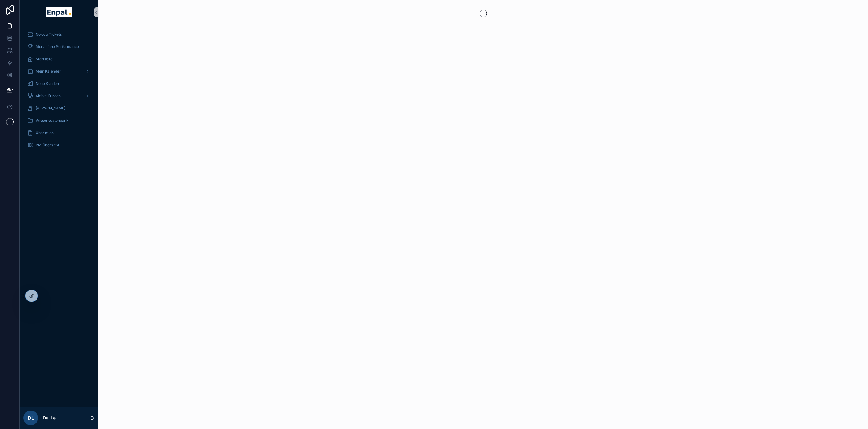 Image resolution: width=868 pixels, height=429 pixels. What do you see at coordinates (59, 133) in the screenshot?
I see `a: Über mich` at bounding box center [59, 133].